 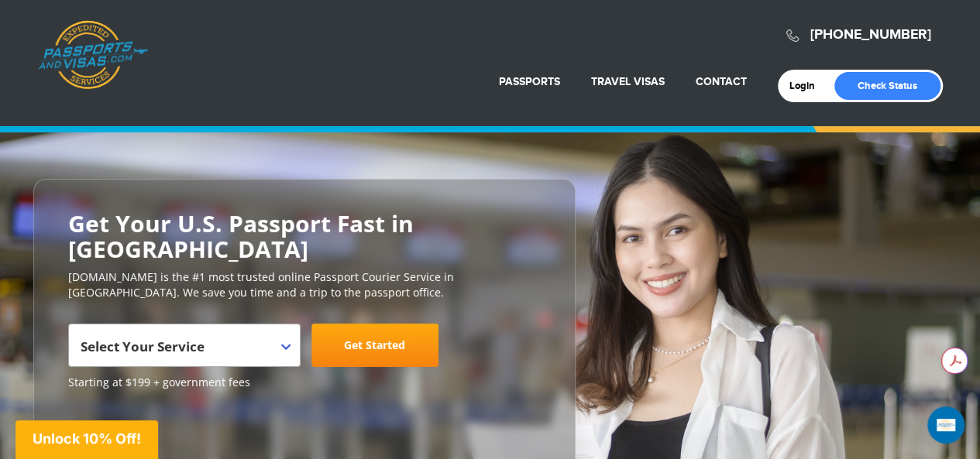 What do you see at coordinates (529, 81) in the screenshot?
I see `a: Passports` at bounding box center [529, 81].